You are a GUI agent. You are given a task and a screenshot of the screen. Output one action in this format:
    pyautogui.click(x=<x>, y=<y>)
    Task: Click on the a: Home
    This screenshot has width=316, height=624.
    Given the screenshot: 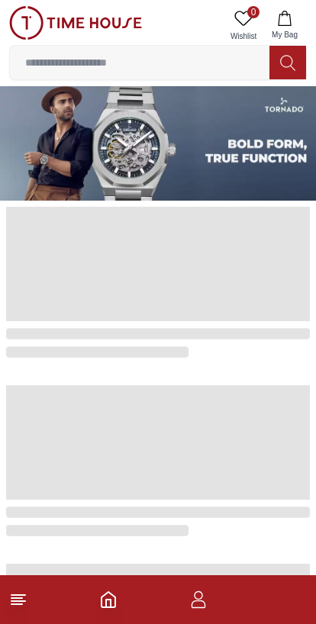 What is the action you would take?
    pyautogui.click(x=108, y=600)
    